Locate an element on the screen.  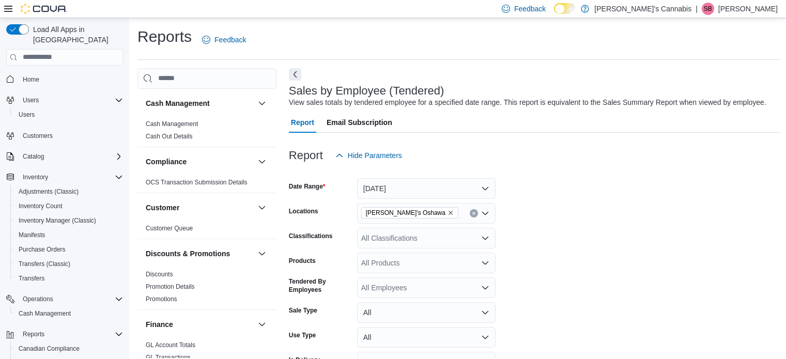
a: Cash Management is located at coordinates (172, 124).